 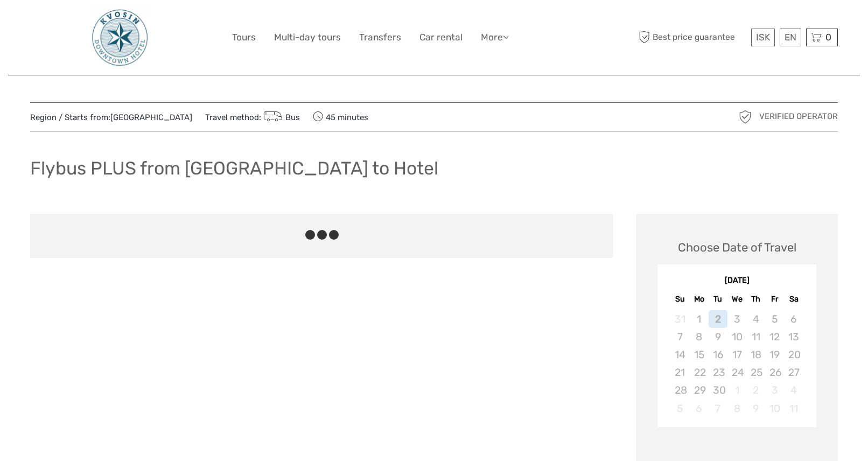 What do you see at coordinates (755, 299) in the screenshot?
I see `div: Th` at bounding box center [755, 299].